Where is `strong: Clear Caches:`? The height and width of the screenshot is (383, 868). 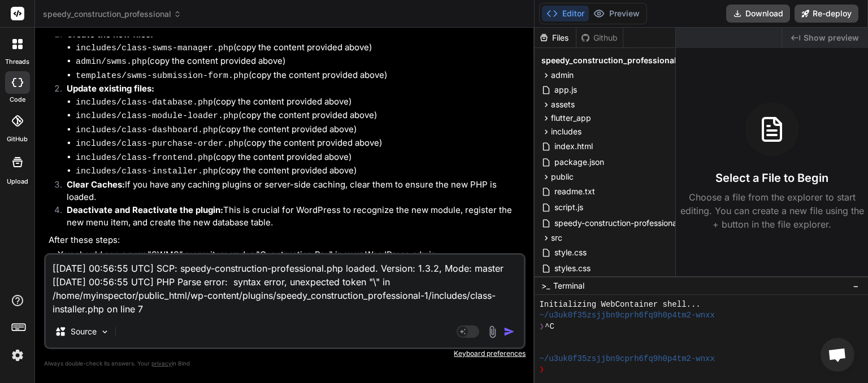
strong: Clear Caches: is located at coordinates (95, 184).